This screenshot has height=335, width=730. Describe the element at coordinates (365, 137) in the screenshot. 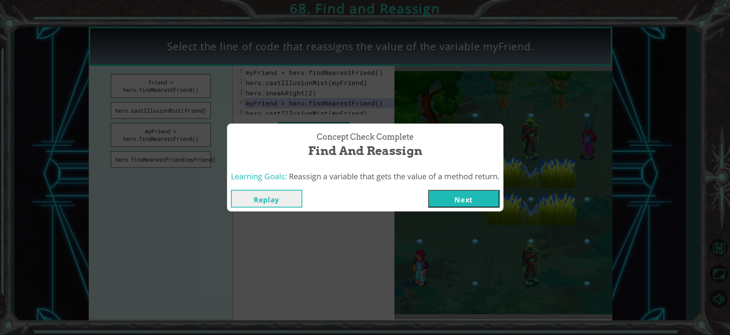

I see `span: Concept Check Complete` at that location.